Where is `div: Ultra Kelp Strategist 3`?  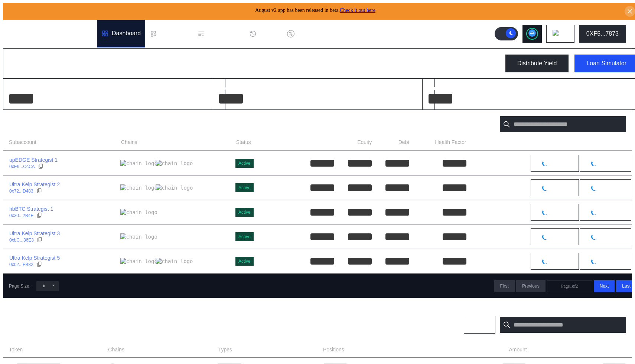
div: Ultra Kelp Strategist 3 is located at coordinates (35, 233).